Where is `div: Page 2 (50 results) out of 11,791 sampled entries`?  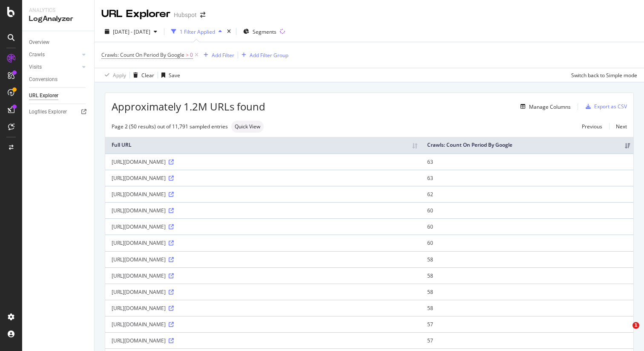
div: Page 2 (50 results) out of 11,791 sampled entries is located at coordinates (170, 126).